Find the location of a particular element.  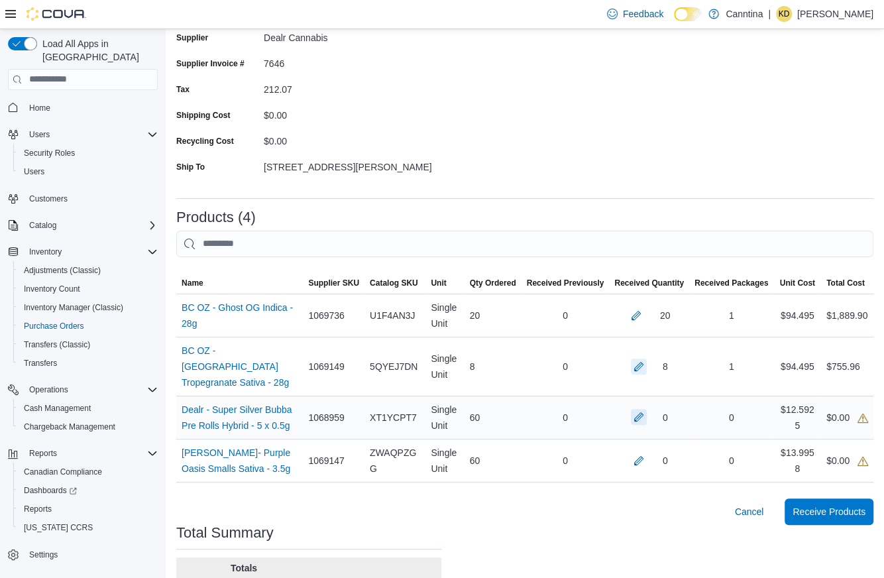

div: $1,889.90 is located at coordinates (847, 315).